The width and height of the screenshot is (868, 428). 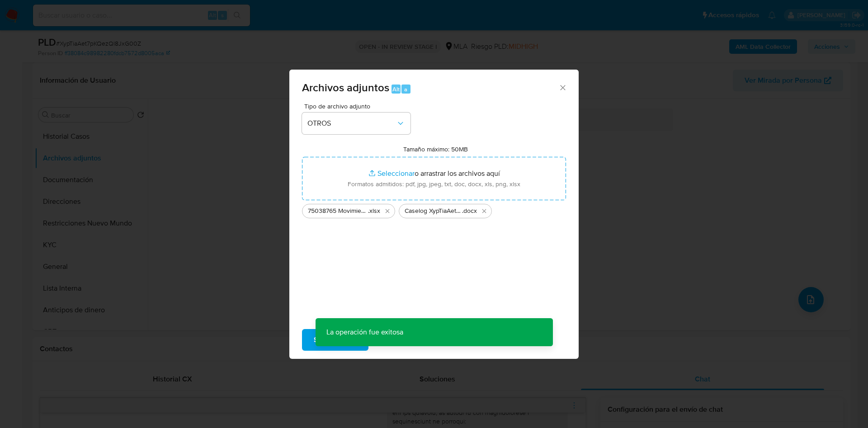 I want to click on button: Eliminar Caselog XypTiaAet7pKQezQl8JxG00Z_2025_08_19_16_00_49.docx, so click(x=484, y=212).